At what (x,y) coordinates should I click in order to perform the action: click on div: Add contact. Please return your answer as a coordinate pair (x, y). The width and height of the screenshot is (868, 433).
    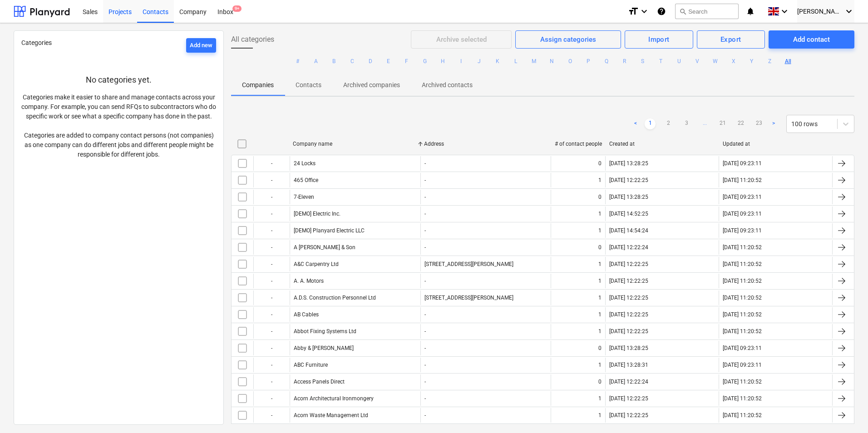
    Looking at the image, I should click on (811, 40).